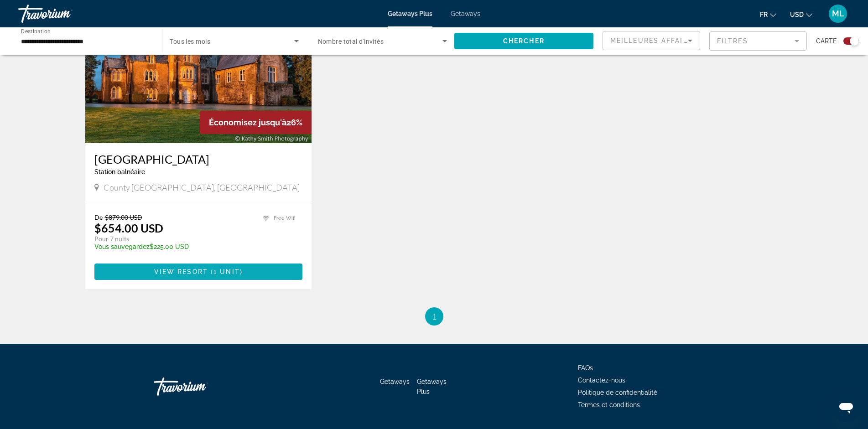 The height and width of the screenshot is (429, 868). I want to click on span: Vous sauvegardez, so click(122, 246).